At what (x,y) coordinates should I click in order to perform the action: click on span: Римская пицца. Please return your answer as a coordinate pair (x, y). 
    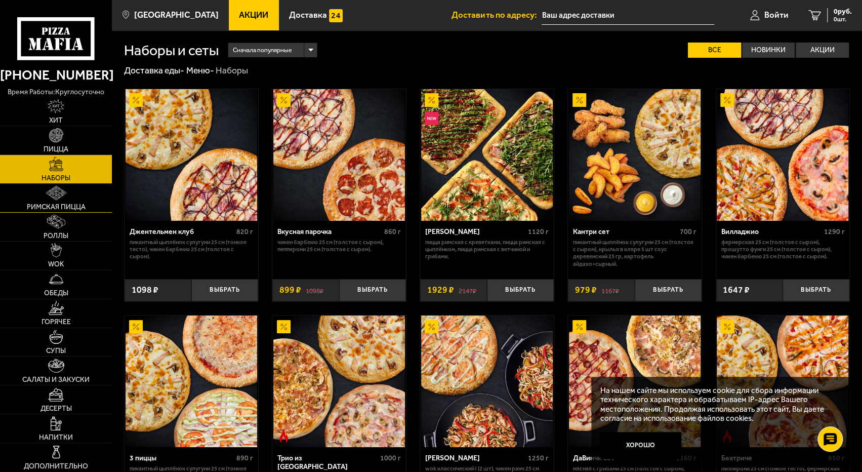
    Looking at the image, I should click on (56, 207).